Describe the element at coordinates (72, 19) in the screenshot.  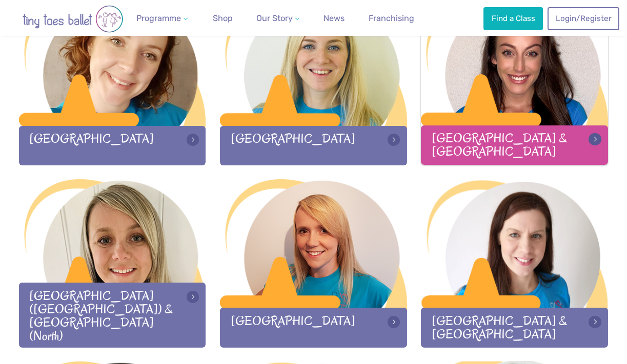
I see `img: tiny toes ballet` at that location.